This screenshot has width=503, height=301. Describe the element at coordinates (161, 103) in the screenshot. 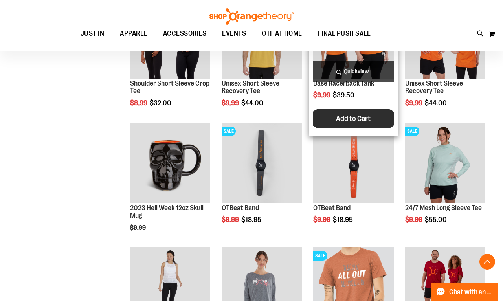

I see `span: $32.00` at that location.